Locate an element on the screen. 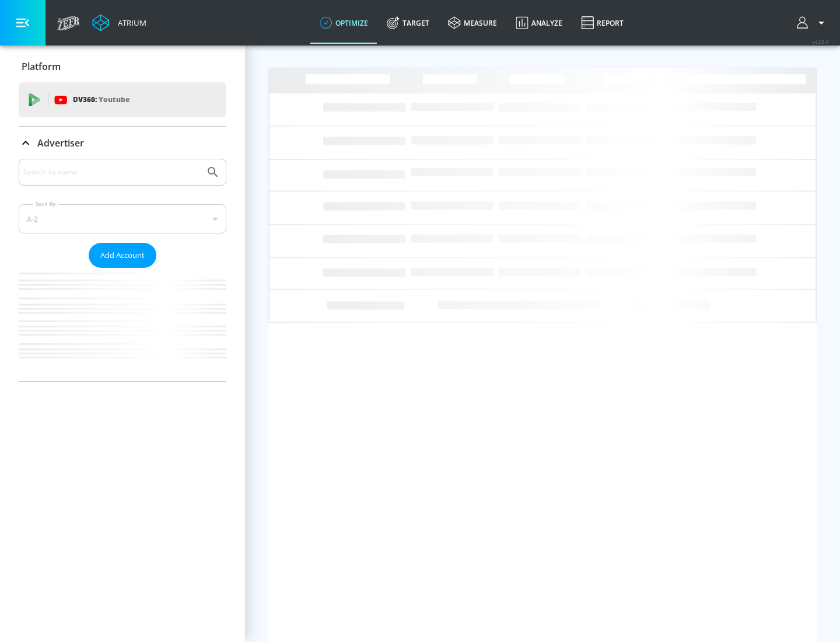 This screenshot has width=840, height=642. input: Search by name is located at coordinates (111, 172).